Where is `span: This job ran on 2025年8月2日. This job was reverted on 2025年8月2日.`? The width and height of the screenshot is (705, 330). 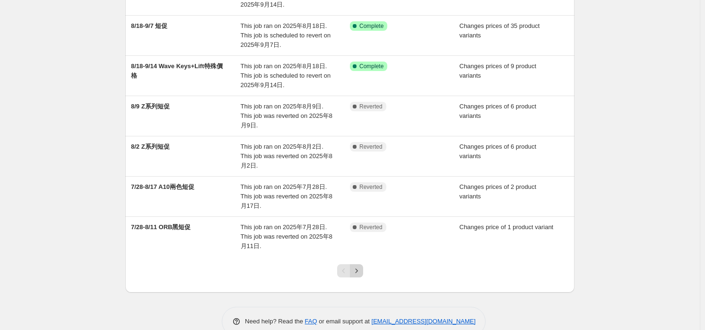
span: This job ran on 2025年8月2日. This job was reverted on 2025年8月2日. is located at coordinates (287, 156).